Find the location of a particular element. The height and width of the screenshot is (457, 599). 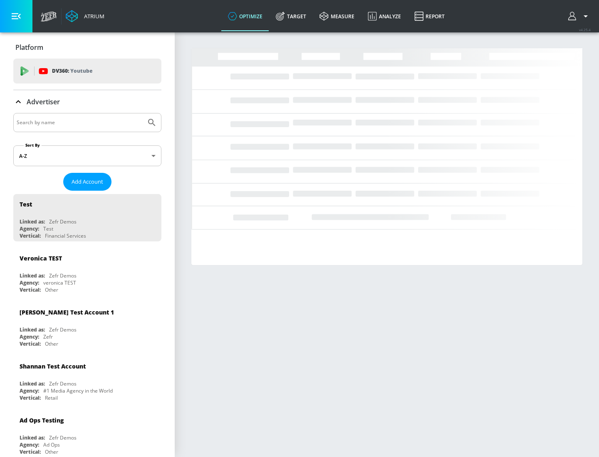

input: Search by name is located at coordinates (79, 123).